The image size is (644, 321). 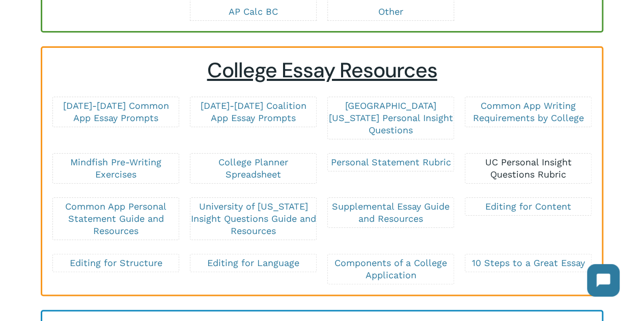 What do you see at coordinates (528, 206) in the screenshot?
I see `a: Editing for Content` at bounding box center [528, 206].